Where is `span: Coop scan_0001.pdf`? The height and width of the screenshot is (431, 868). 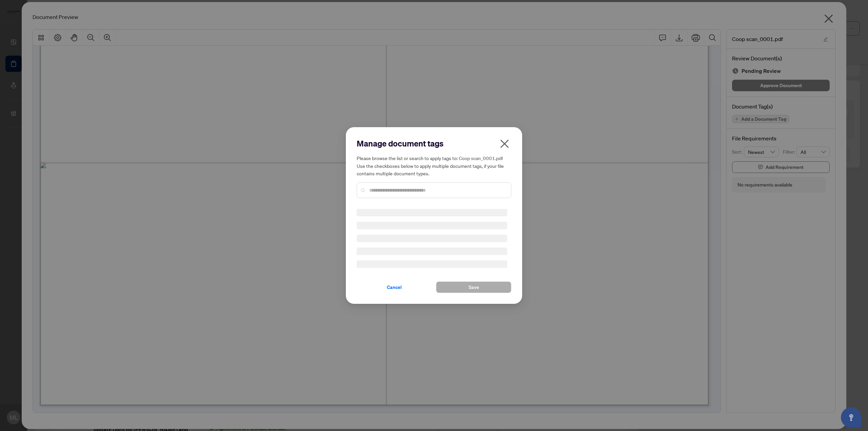 span: Coop scan_0001.pdf is located at coordinates (481, 159).